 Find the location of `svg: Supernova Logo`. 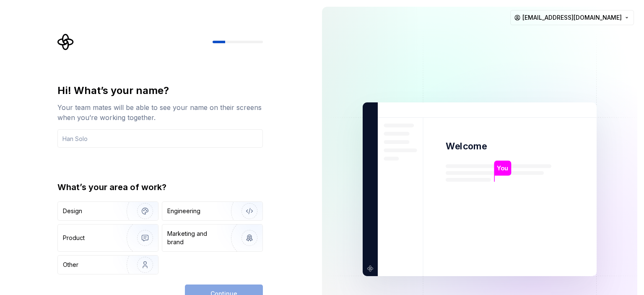

svg: Supernova Logo is located at coordinates (66, 42).